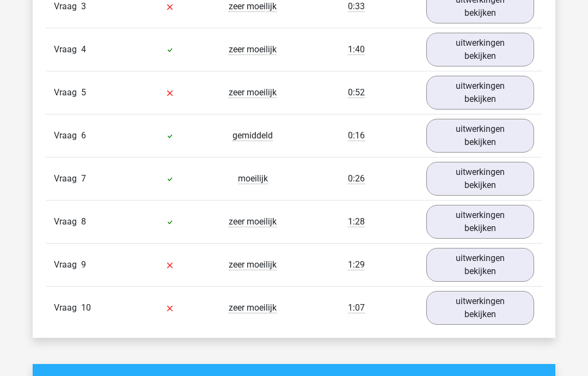 This screenshot has height=376, width=588. What do you see at coordinates (83, 6) in the screenshot?
I see `span: 3` at bounding box center [83, 6].